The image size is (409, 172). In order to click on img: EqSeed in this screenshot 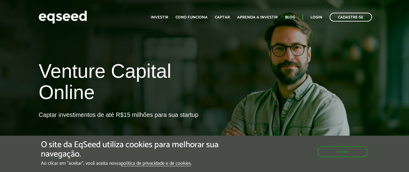, I will do `click(63, 17)`.